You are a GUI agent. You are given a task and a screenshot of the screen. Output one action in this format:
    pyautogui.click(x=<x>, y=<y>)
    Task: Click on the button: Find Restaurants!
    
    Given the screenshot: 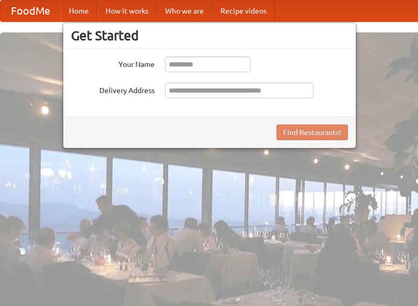 What is the action you would take?
    pyautogui.click(x=312, y=132)
    